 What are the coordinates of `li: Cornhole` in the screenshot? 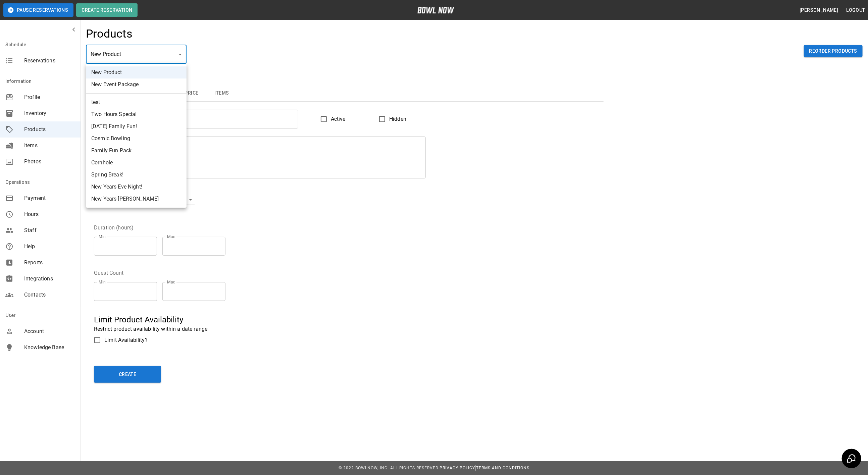 It's located at (136, 163).